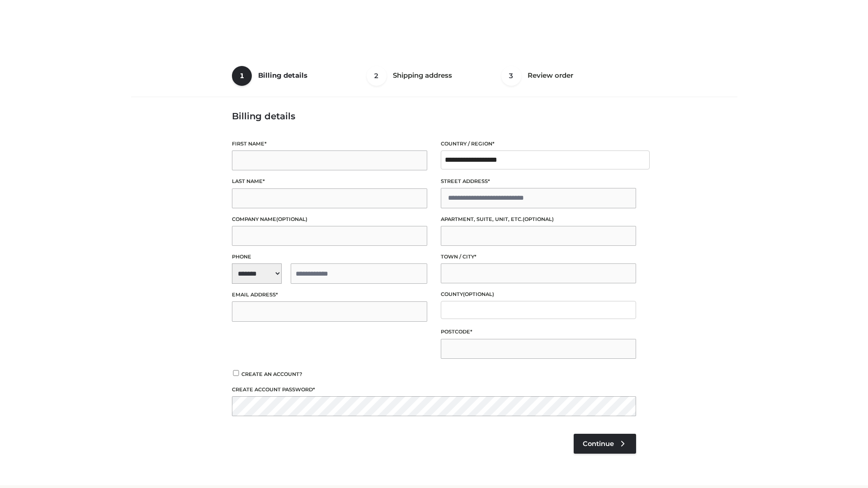 The height and width of the screenshot is (488, 868). Describe the element at coordinates (434, 389) in the screenshot. I see `label: Create account password` at that location.